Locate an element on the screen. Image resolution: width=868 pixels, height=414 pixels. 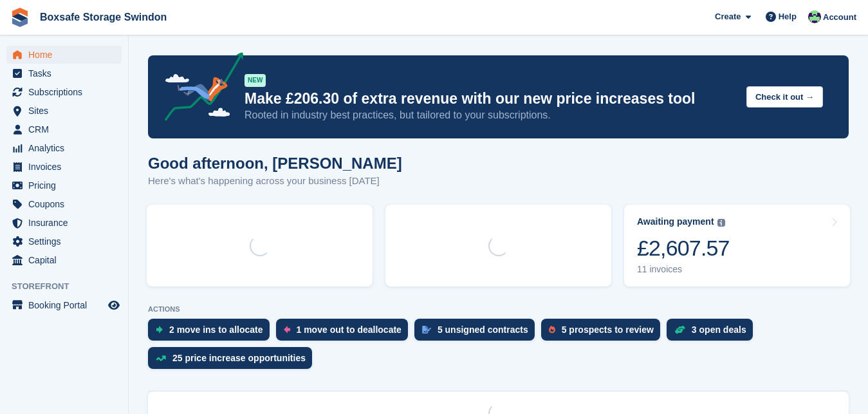
a: 3 open deals is located at coordinates (713, 333).